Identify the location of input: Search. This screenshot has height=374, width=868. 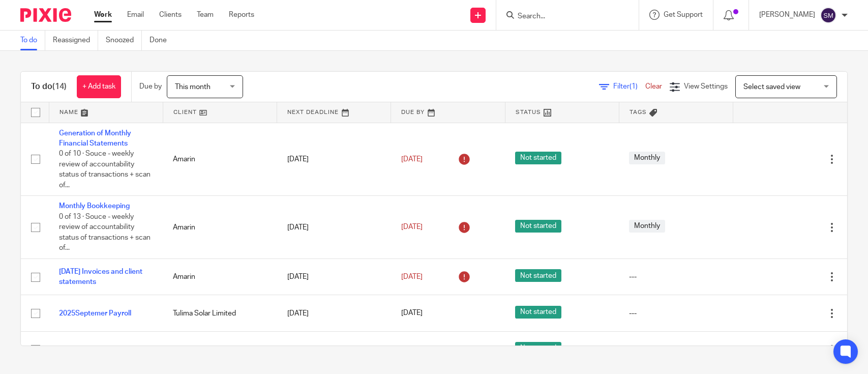
(562, 17).